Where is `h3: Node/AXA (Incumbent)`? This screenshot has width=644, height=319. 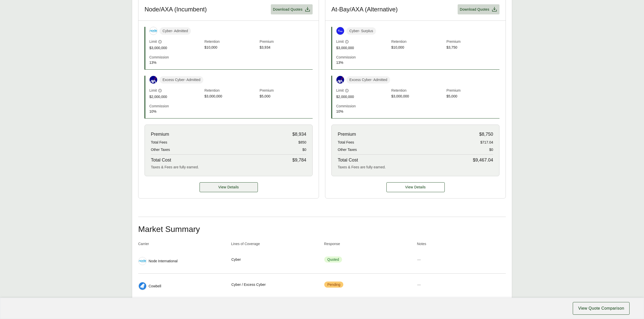 h3: Node/AXA (Incumbent) is located at coordinates (176, 9).